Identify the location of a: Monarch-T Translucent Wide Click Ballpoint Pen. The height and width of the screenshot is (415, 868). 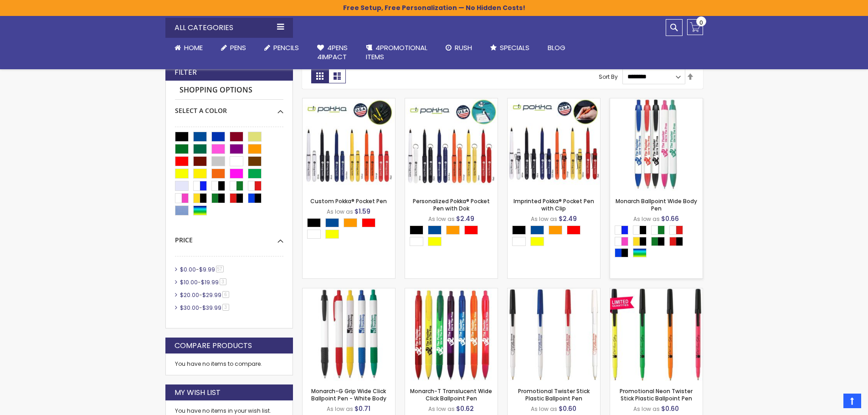
(450, 292).